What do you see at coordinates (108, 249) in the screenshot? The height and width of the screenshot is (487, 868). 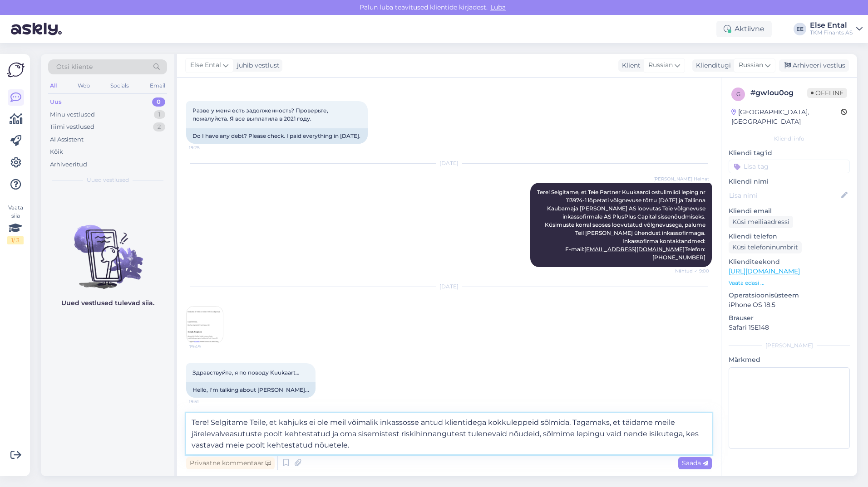 I see `img: No chats` at bounding box center [108, 249].